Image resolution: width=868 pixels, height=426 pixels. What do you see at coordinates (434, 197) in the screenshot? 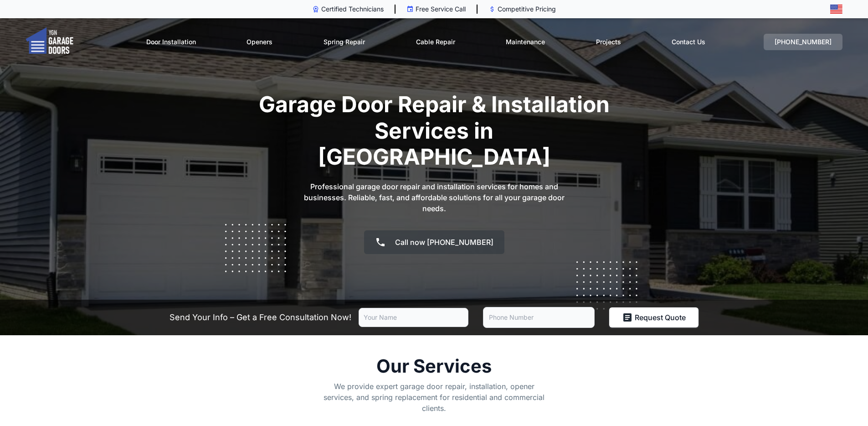
I see `p: Professional garage door repair and installation services for homes and businesses. Reliable, fas...` at bounding box center [434, 197].